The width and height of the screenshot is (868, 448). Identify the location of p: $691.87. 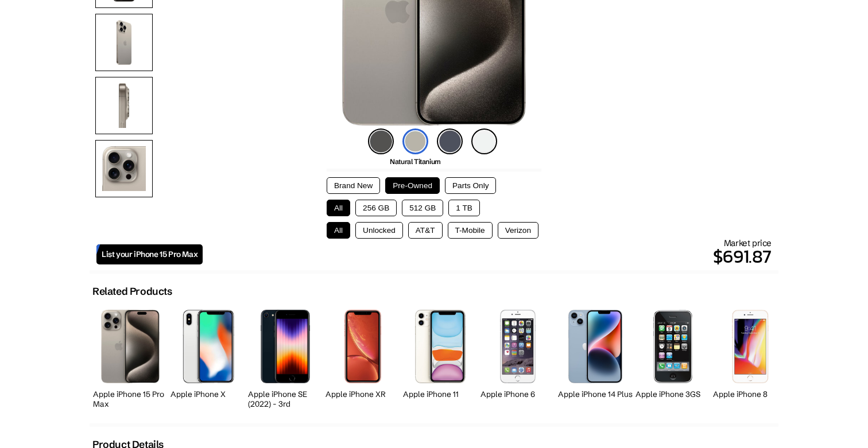
(487, 256).